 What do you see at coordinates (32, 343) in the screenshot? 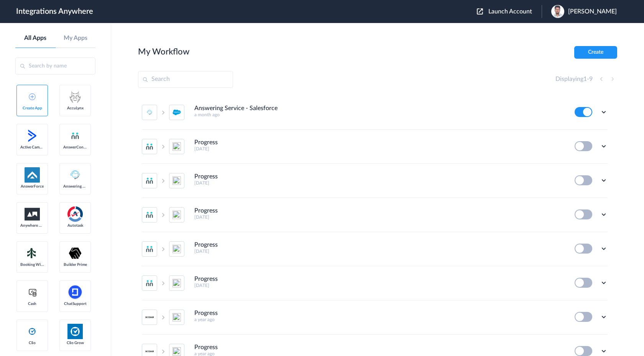
I see `span: Clio` at bounding box center [32, 343].